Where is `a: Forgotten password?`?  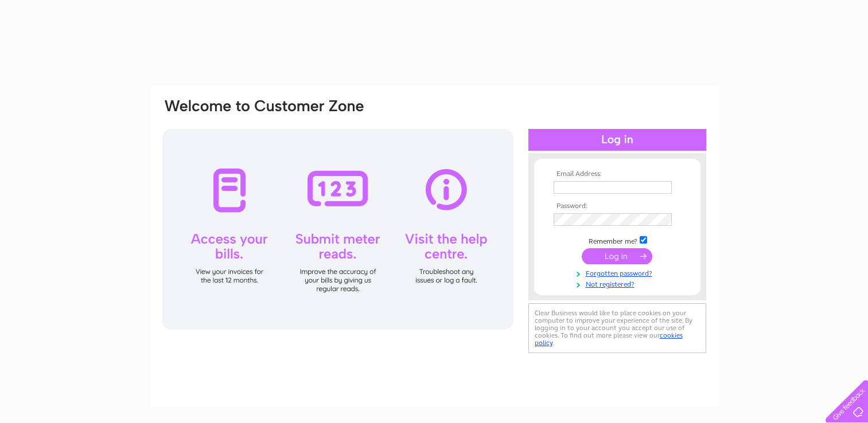
a: Forgotten password? is located at coordinates (619, 273).